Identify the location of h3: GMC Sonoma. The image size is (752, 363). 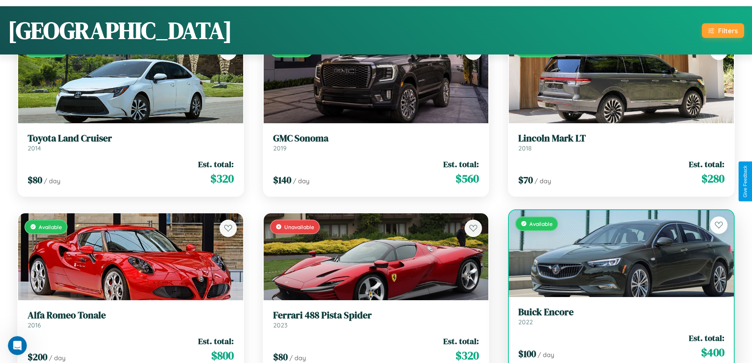
(376, 138).